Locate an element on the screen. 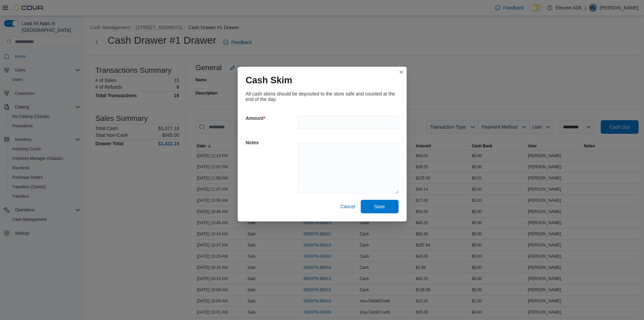  div: All cash skims should be deposited to the store safe and counted at the end of the day. is located at coordinates (322, 96).